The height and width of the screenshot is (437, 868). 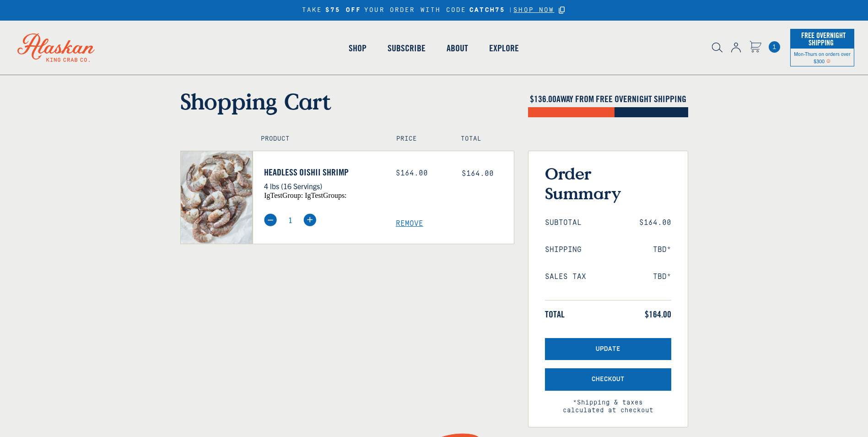 I want to click on a: Shop, so click(x=357, y=48).